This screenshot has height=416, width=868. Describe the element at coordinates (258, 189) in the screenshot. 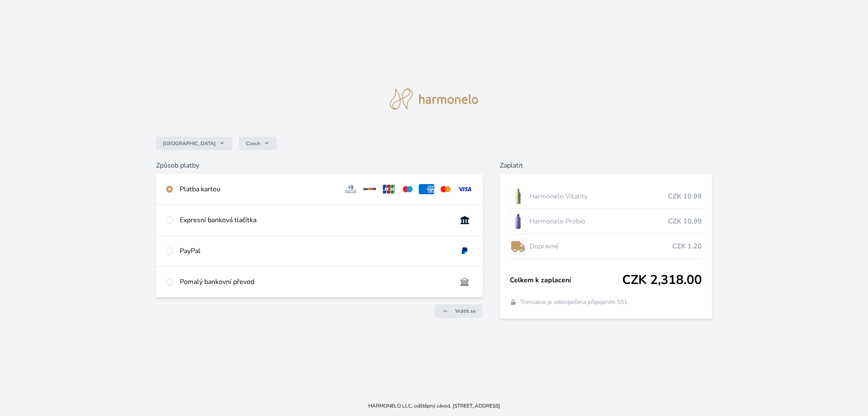

I see `div: Platba kartou` at that location.